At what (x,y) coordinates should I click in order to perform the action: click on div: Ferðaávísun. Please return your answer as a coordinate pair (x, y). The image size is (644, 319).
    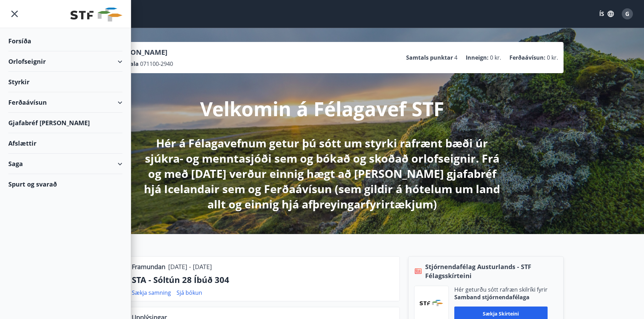
    Looking at the image, I should click on (65, 102).